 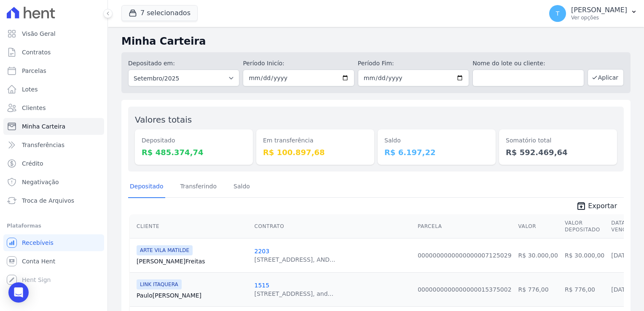 I want to click on span: Conta Hent, so click(x=39, y=261).